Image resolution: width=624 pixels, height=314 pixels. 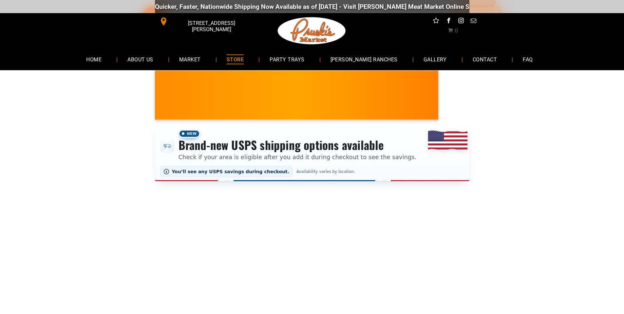 What do you see at coordinates (473, 21) in the screenshot?
I see `a: email` at bounding box center [473, 21].